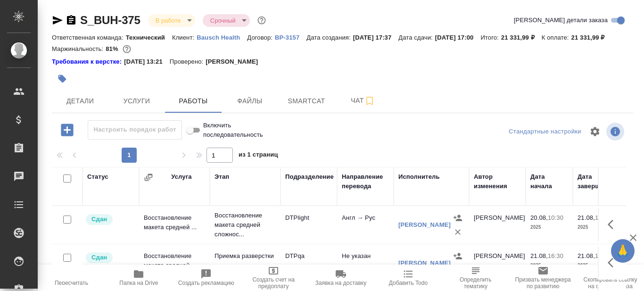 The height and width of the screenshot is (291, 644). I want to click on span: Добавить Todo, so click(408, 283).